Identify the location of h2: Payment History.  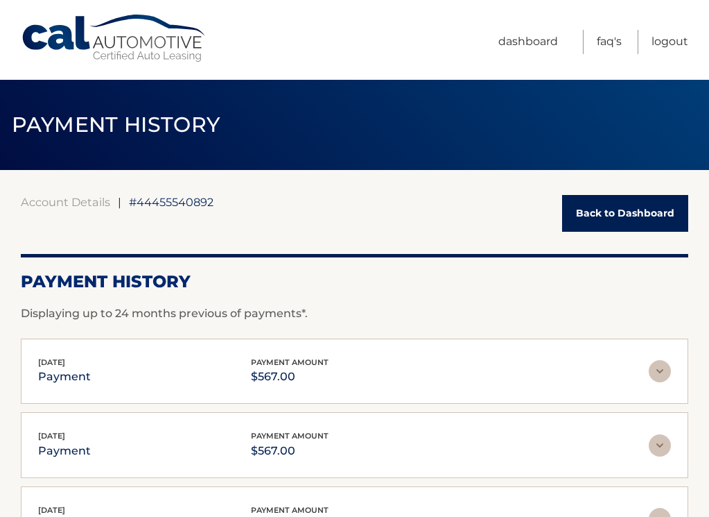
(354, 282).